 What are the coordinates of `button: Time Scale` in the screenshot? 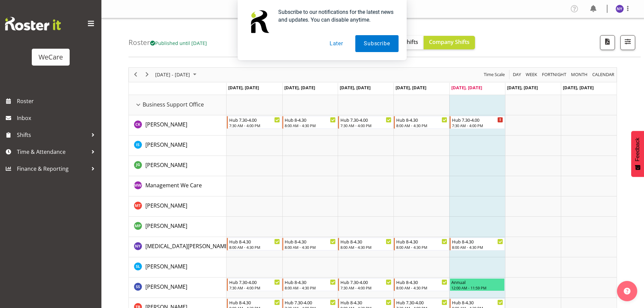 It's located at (494, 74).